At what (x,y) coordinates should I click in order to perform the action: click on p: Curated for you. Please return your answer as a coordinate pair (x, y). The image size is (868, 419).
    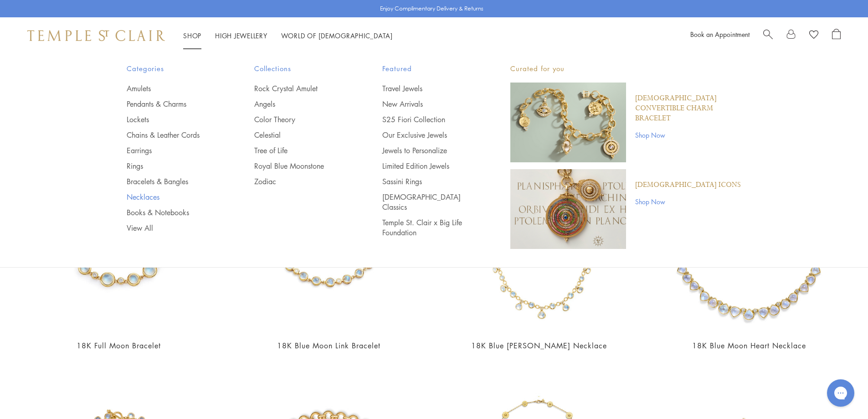
    Looking at the image, I should click on (626, 68).